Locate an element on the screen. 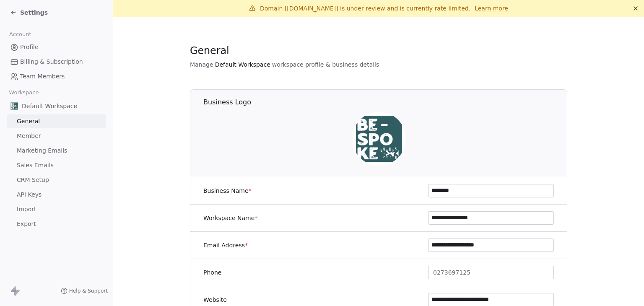 Image resolution: width=644 pixels, height=306 pixels. a: Team Members is located at coordinates (57, 76).